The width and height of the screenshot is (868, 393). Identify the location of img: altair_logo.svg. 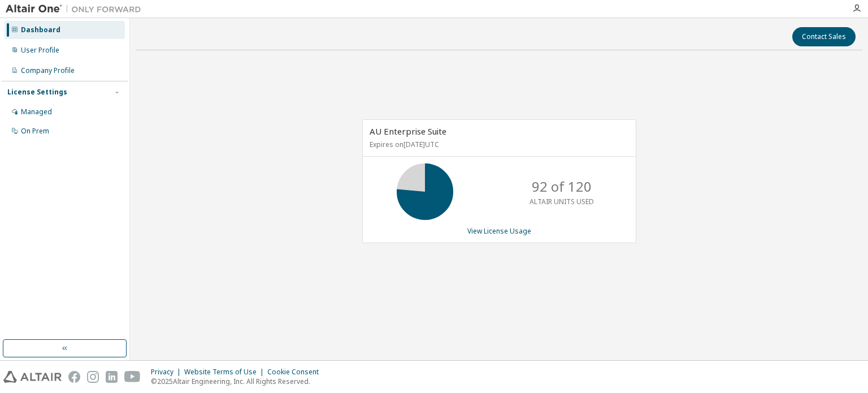
(32, 376).